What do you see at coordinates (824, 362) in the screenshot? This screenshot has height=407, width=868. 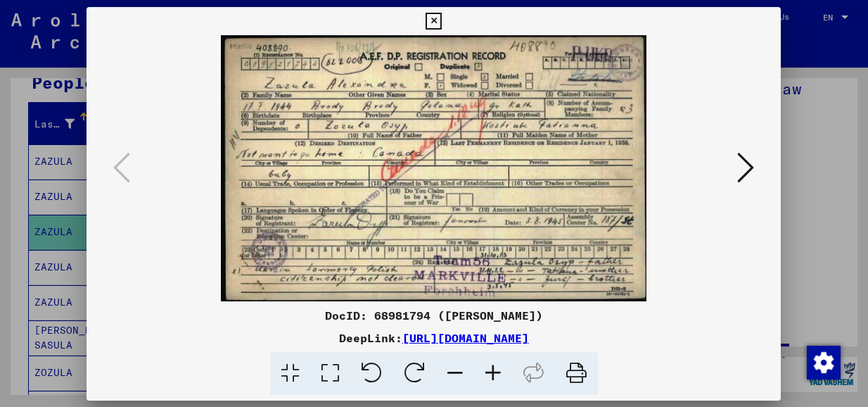 I see `img: Change consent` at bounding box center [824, 362].